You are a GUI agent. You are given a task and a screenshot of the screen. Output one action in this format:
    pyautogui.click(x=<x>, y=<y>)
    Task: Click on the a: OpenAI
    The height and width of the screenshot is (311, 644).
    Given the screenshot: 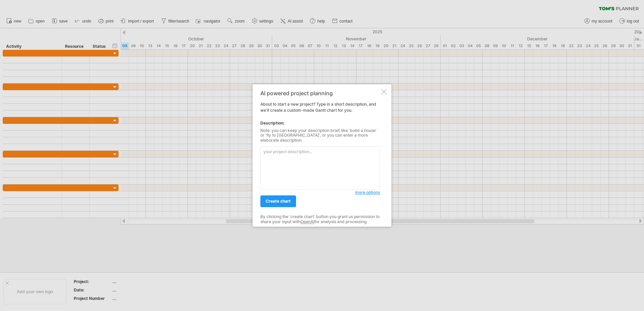 What is the action you would take?
    pyautogui.click(x=308, y=221)
    